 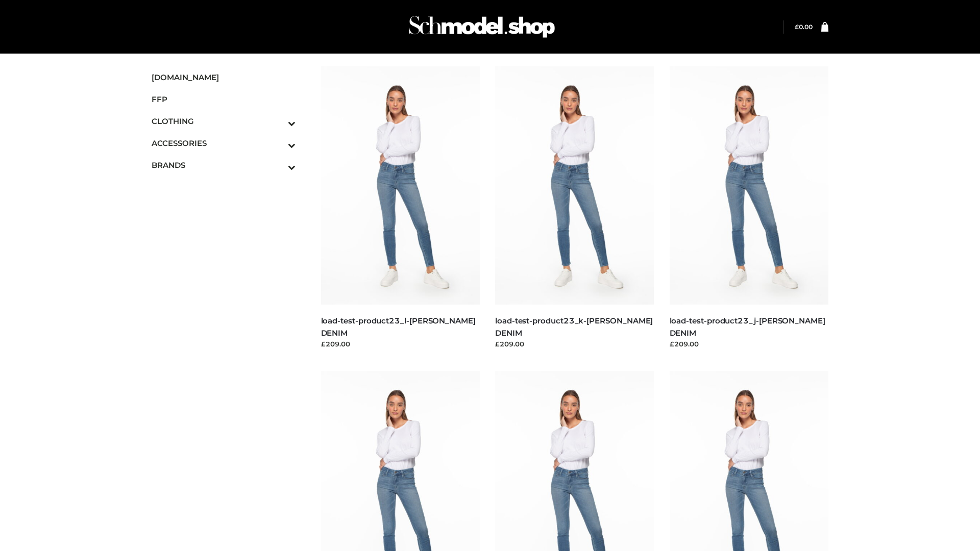 I want to click on span: CLOTHING, so click(x=224, y=121).